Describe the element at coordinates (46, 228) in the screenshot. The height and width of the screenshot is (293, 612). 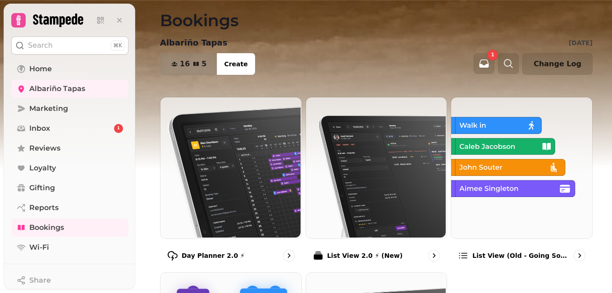
I see `span: Bookings` at that location.